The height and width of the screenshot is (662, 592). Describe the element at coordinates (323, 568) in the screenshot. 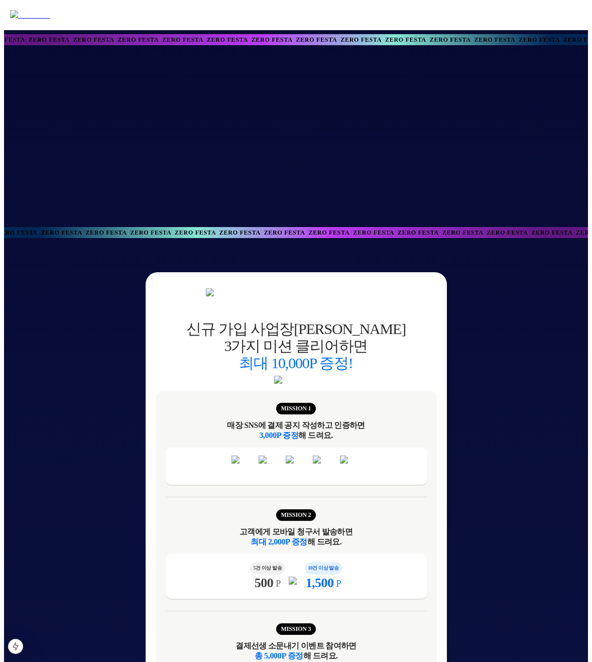

I see `span: 10건 이상 발송` at that location.